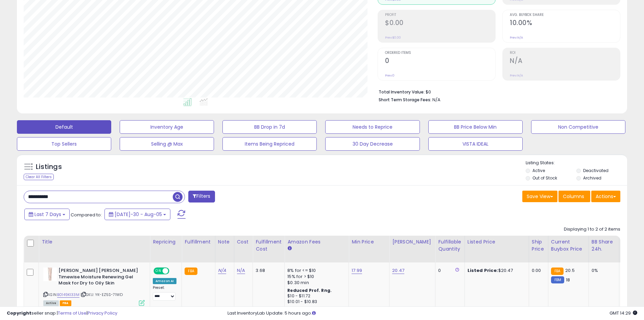 The height and width of the screenshot is (320, 644). What do you see at coordinates (64, 127) in the screenshot?
I see `button: Default` at bounding box center [64, 127].